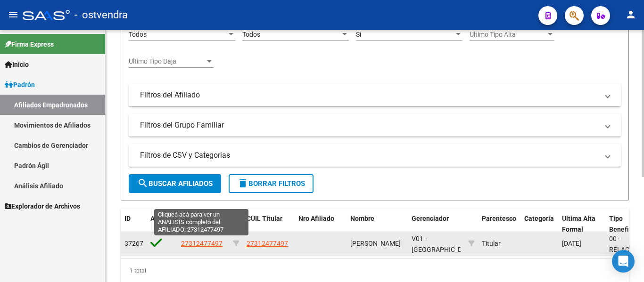 Image resolution: width=644 pixels, height=282 pixels. What do you see at coordinates (540, 224) in the screenshot?
I see `datatable-header-cell: Categoria` at bounding box center [540, 224].